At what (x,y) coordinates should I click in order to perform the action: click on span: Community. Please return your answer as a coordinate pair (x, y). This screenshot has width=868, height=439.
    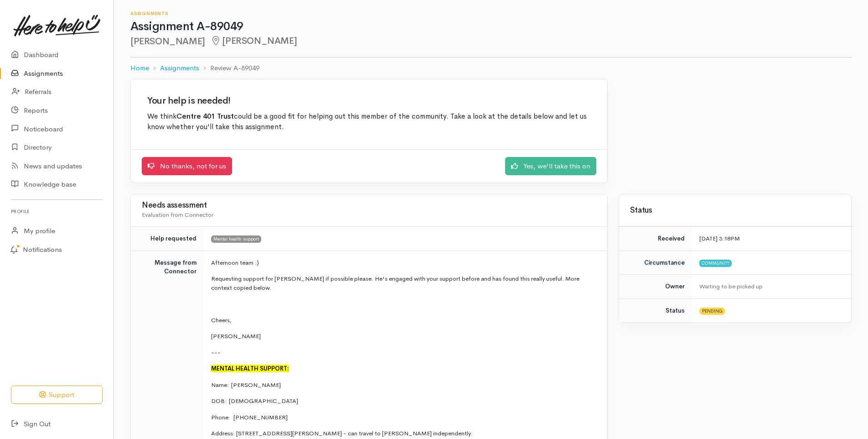
    Looking at the image, I should click on (716, 263).